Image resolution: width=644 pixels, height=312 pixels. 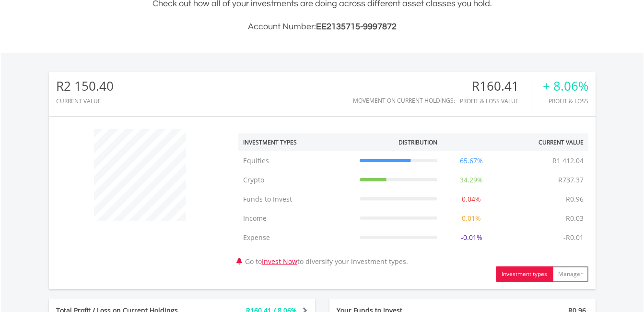 I want to click on td: R0.96, so click(x=575, y=199).